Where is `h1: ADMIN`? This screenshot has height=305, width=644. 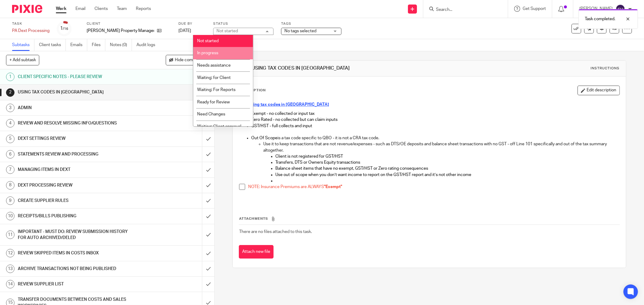
h1: ADMIN is located at coordinates (77, 108).